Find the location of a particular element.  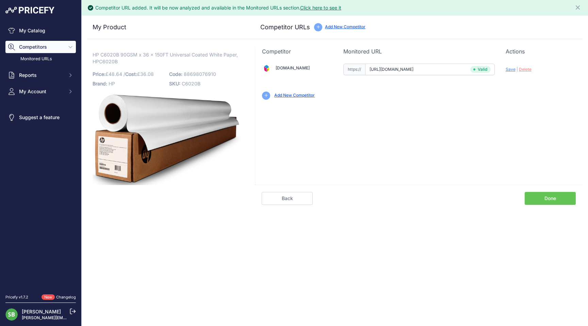

span: Code: is located at coordinates (176, 74).